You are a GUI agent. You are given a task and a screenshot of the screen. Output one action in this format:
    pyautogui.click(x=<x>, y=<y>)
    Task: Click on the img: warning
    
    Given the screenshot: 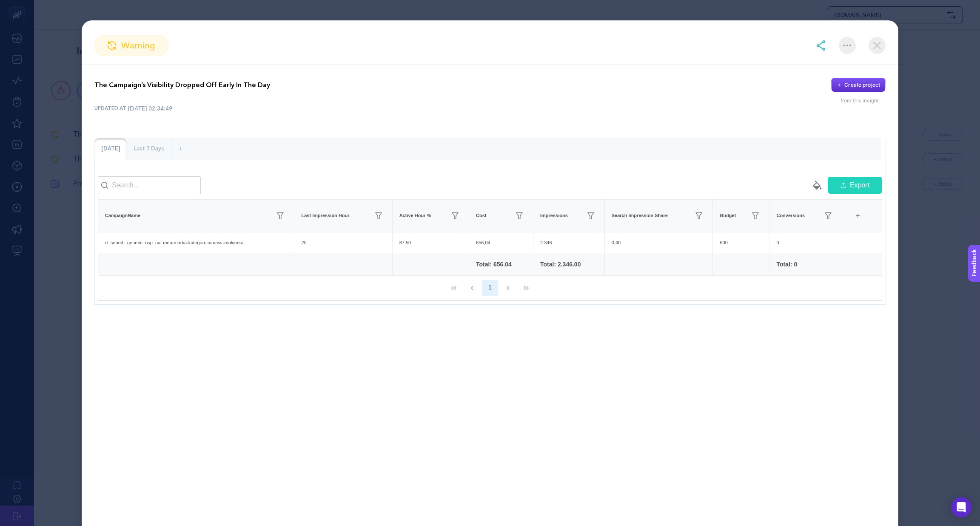 What is the action you would take?
    pyautogui.click(x=112, y=46)
    